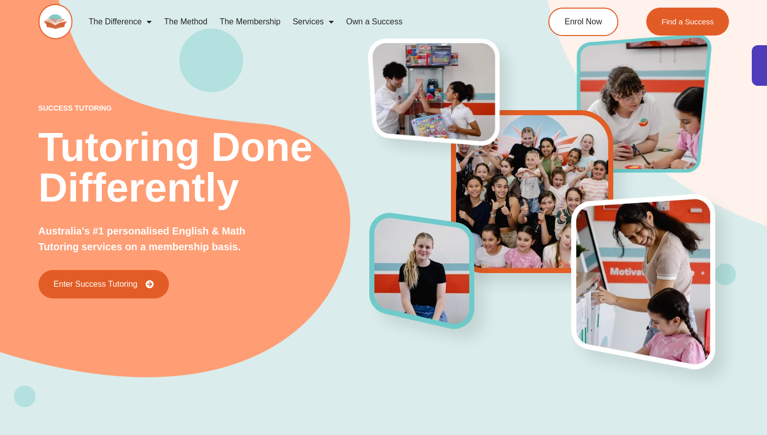 This screenshot has width=767, height=435. Describe the element at coordinates (688, 21) in the screenshot. I see `span: Find a Success` at that location.